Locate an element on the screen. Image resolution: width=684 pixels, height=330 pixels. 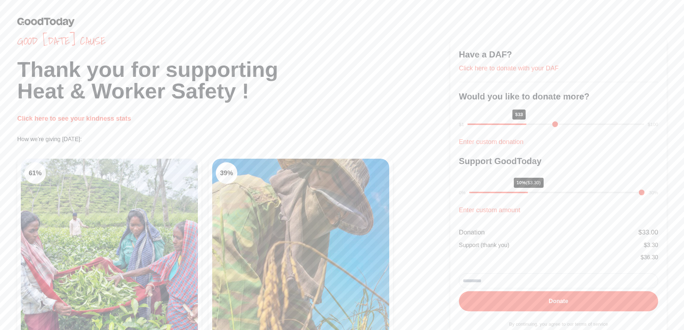
button: Donate is located at coordinates (558, 301).